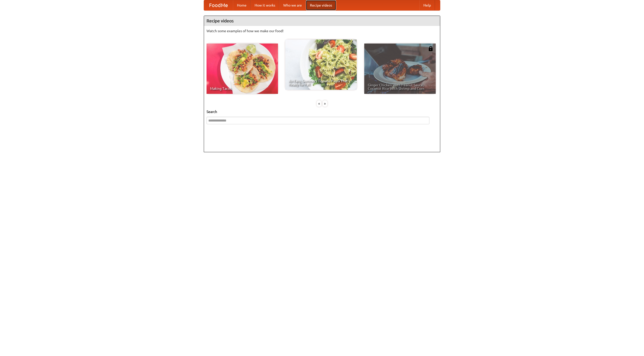 Image resolution: width=644 pixels, height=356 pixels. Describe the element at coordinates (242, 68) in the screenshot. I see `a: Making Tacos` at that location.